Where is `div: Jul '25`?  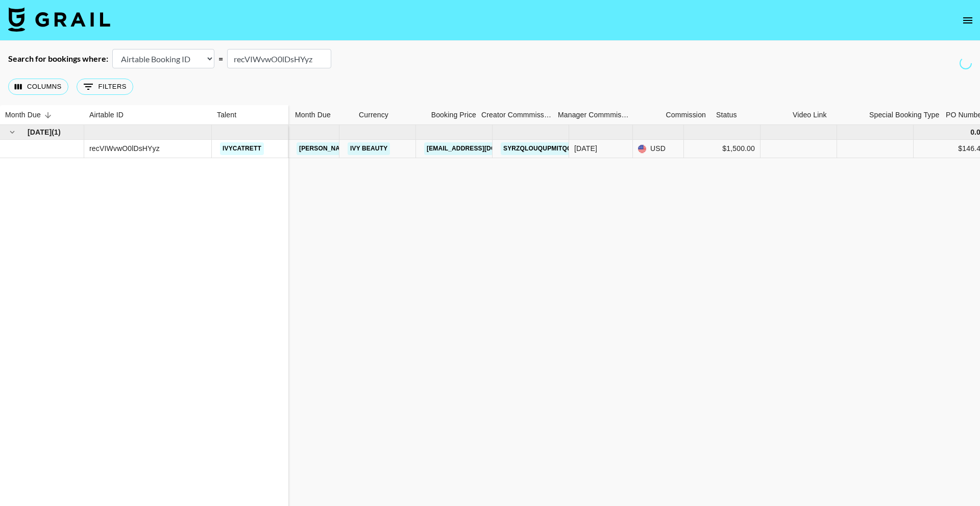 div: Jul '25 is located at coordinates (585, 148).